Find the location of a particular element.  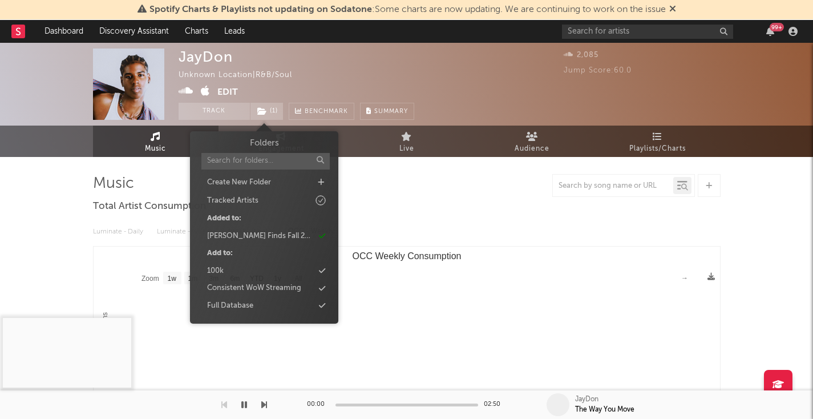

div: 100k is located at coordinates (215, 271).